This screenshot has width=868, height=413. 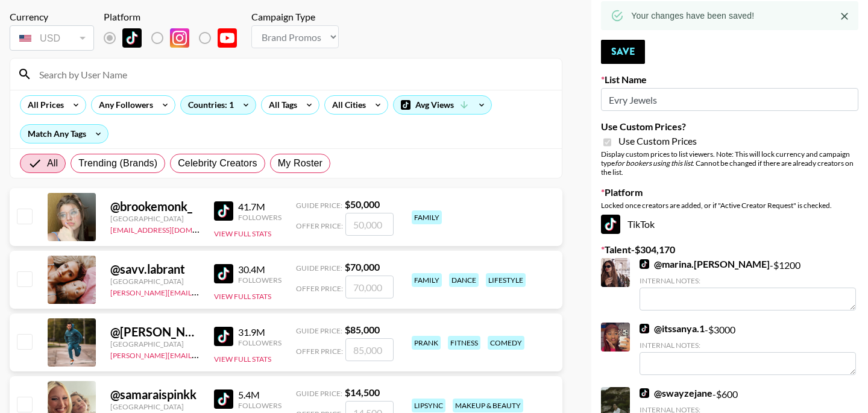 I want to click on span: Celebrity Creators, so click(x=218, y=164).